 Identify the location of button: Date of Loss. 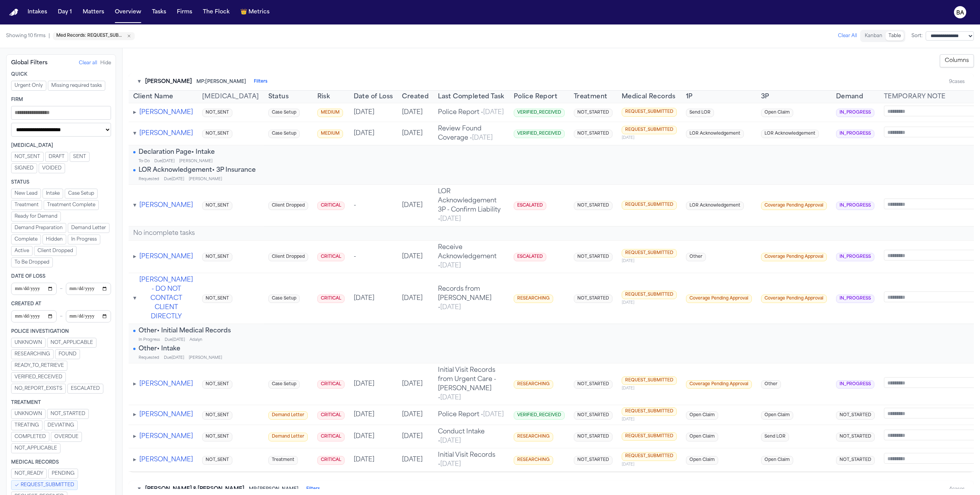
(373, 97).